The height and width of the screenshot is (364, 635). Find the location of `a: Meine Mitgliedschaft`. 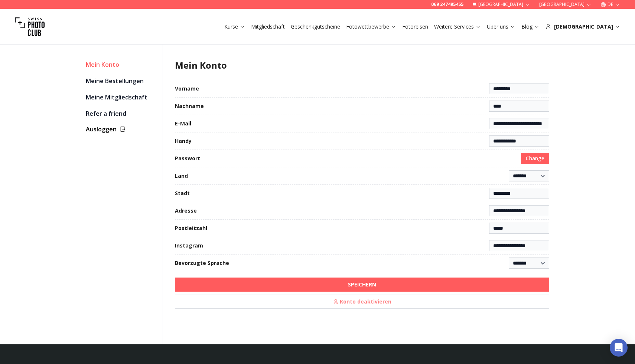

a: Meine Mitgliedschaft is located at coordinates (121, 97).